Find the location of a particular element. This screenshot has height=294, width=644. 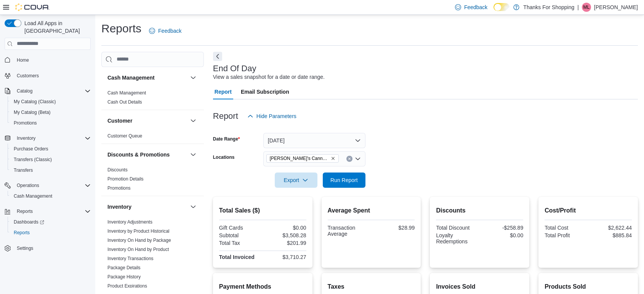

h2: Discounts is located at coordinates (479, 210).